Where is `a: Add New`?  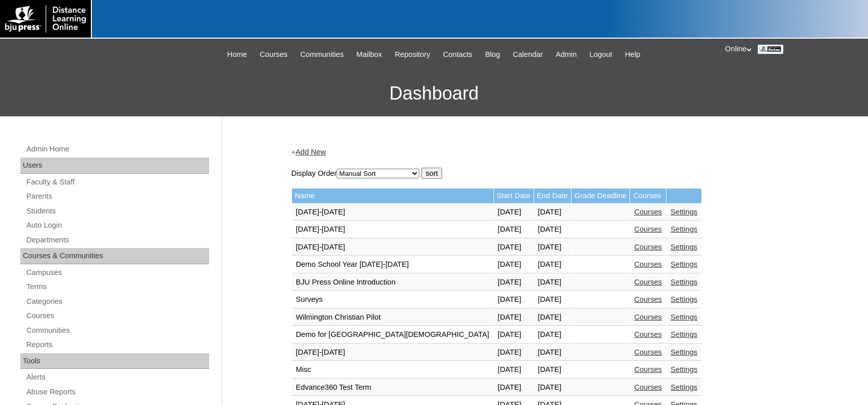 a: Add New is located at coordinates (310, 152).